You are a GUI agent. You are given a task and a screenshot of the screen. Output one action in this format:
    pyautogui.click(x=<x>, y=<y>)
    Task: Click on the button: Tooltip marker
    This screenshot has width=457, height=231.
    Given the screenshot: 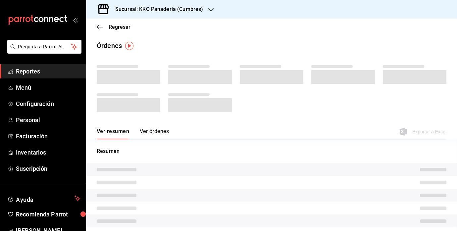 What is the action you would take?
    pyautogui.click(x=129, y=46)
    